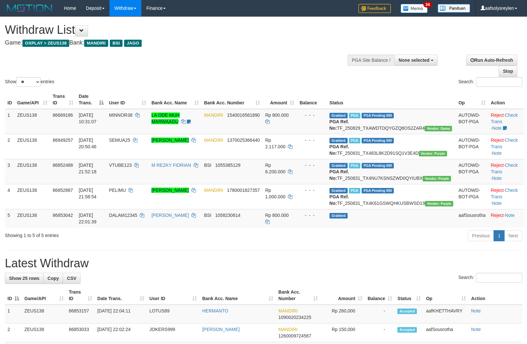 The width and height of the screenshot is (527, 344). What do you see at coordinates (275, 143) in the screenshot?
I see `span: Rp 2.117.000` at bounding box center [275, 143].